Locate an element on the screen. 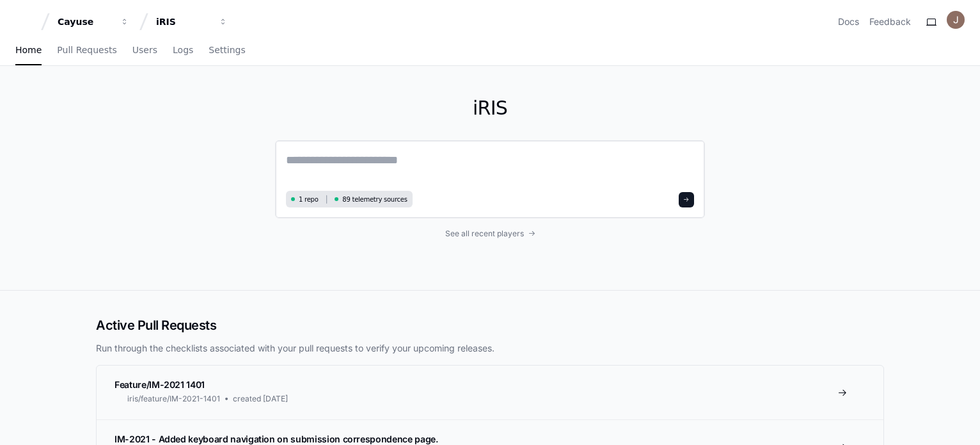  a: Settings is located at coordinates (226, 51).